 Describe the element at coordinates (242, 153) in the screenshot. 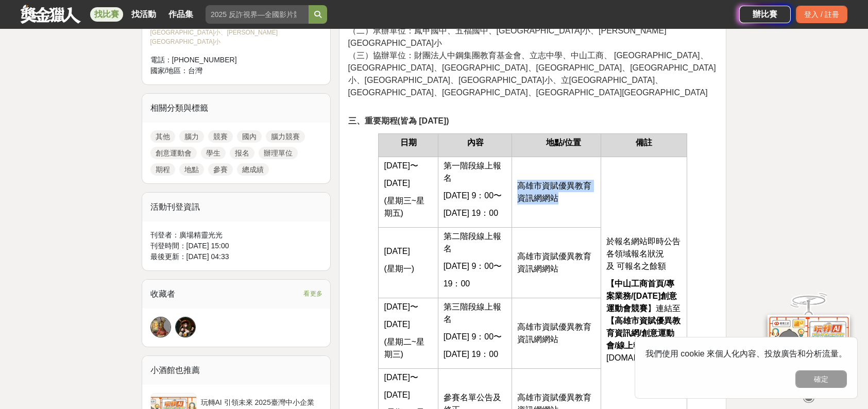

I see `a: 报名` at that location.